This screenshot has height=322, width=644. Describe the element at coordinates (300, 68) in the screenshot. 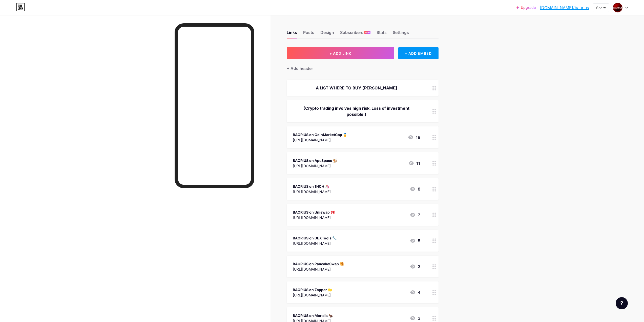

I see `div: + Add header` at that location.